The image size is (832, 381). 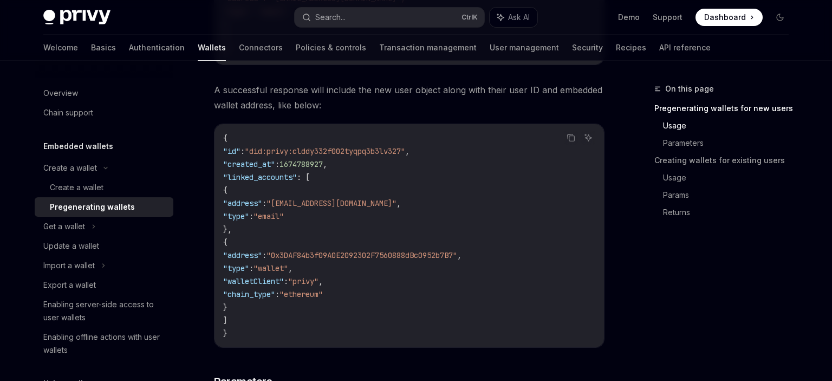 I want to click on a: Security, so click(x=587, y=48).